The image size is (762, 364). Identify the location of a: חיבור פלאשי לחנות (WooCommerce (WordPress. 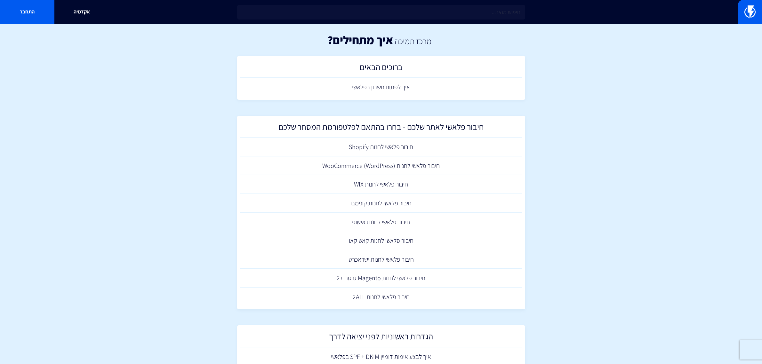
(381, 166).